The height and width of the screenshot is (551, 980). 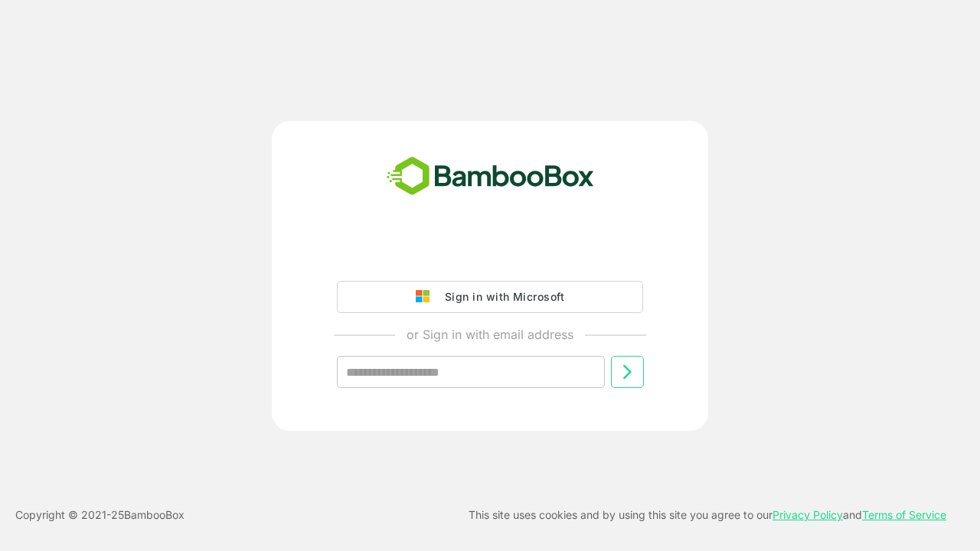 I want to click on p: Copyright © 2021- 25 BambooBox, so click(x=99, y=515).